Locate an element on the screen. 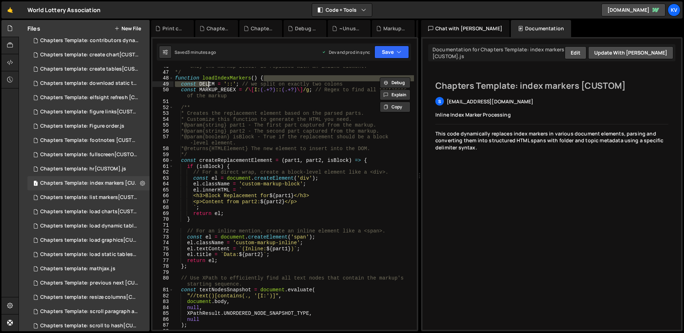 The width and height of the screenshot is (684, 333). div: World Lottery Association is located at coordinates (64, 10).